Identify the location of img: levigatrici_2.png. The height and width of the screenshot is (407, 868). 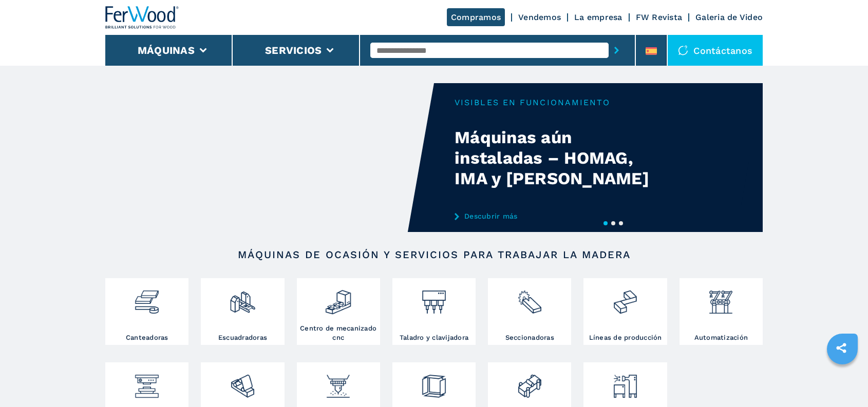
(243, 383).